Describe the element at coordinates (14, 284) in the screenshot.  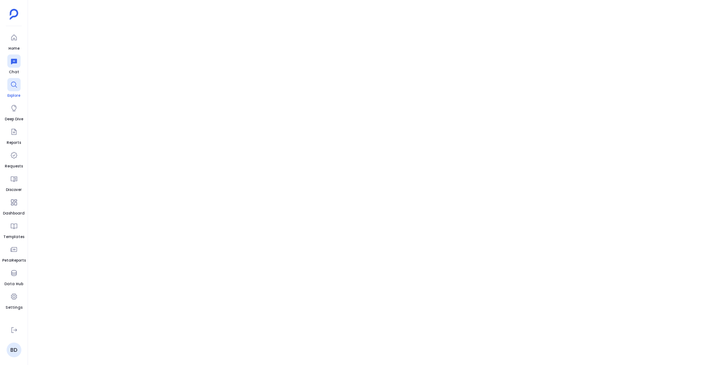
I see `span: Data Hub` at that location.